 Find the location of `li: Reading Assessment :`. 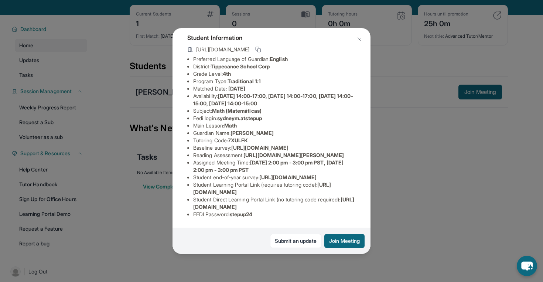

li: Reading Assessment : is located at coordinates (275, 155).